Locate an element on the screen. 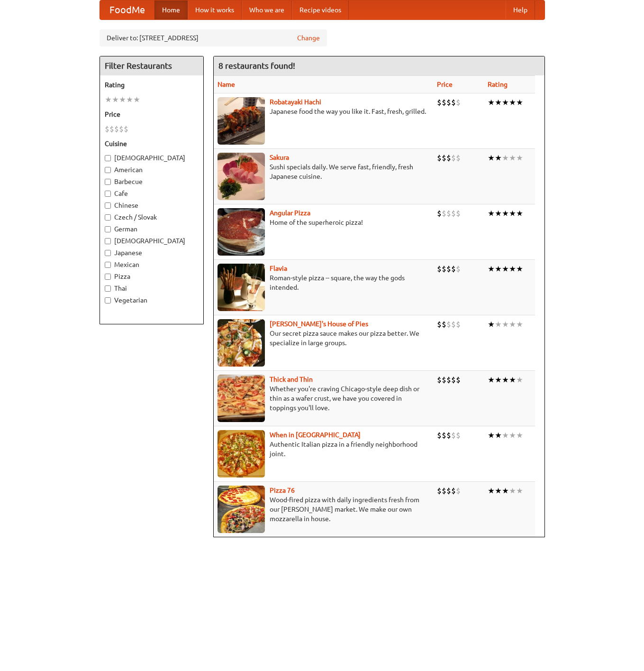  a: Pizza 76 is located at coordinates (282, 490).